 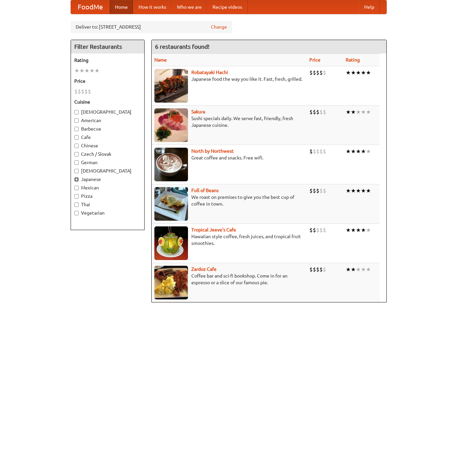 I want to click on a: Price, so click(x=315, y=60).